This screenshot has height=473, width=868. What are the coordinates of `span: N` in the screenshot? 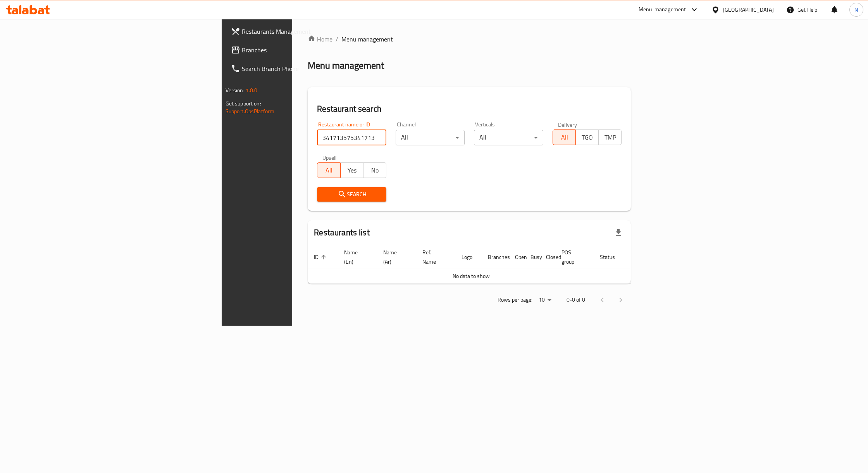 It's located at (856, 10).